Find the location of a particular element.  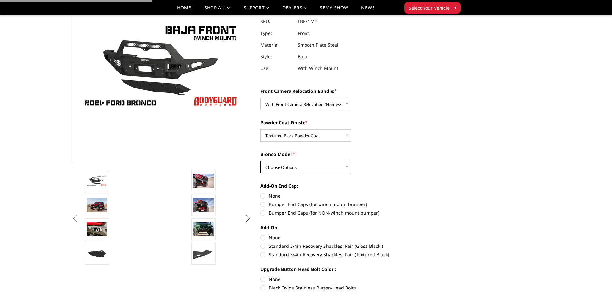

label: Bumper End Caps (for NON-winch mount bumper) is located at coordinates (350, 212).